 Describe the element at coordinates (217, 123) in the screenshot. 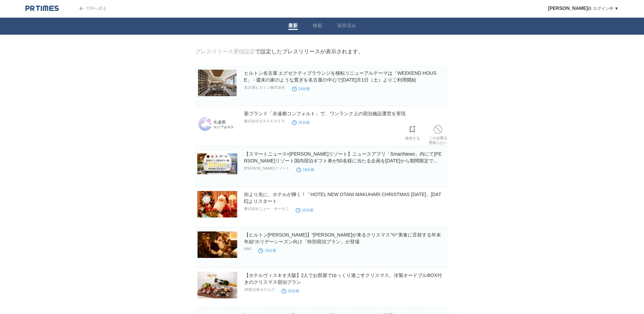

I see `img: 新ブランド「永遠都コンフォルト」で、ワンランク上の宿泊施設運営を実現` at that location.